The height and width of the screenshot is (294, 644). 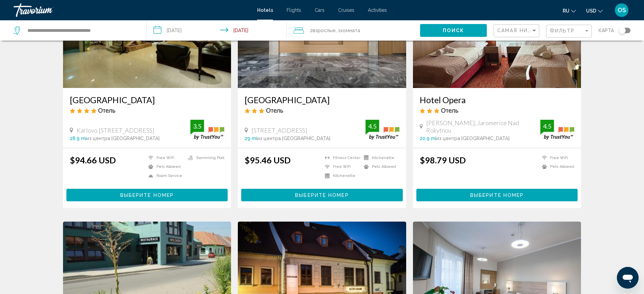 I want to click on div: 4 star Hotel, so click(x=147, y=110).